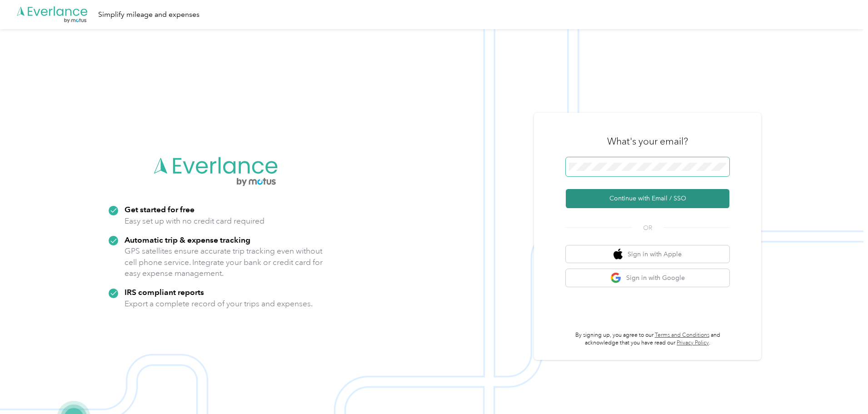 The height and width of the screenshot is (414, 868). I want to click on strong: IRS compliant reports, so click(164, 292).